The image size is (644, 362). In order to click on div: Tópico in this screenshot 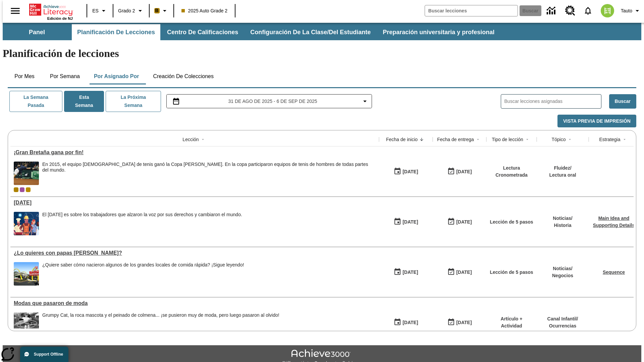, I will do `click(559, 140)`.